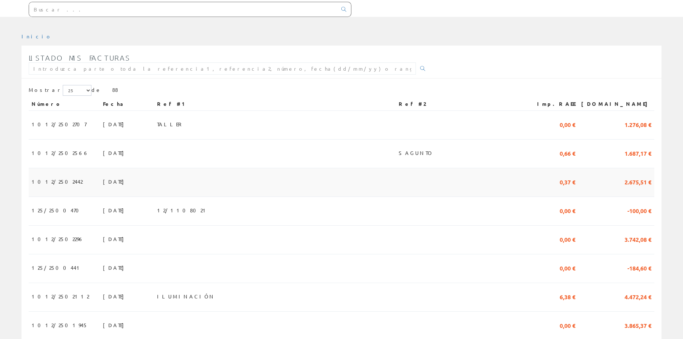 Image resolution: width=683 pixels, height=339 pixels. I want to click on span: 6,38 €, so click(567, 296).